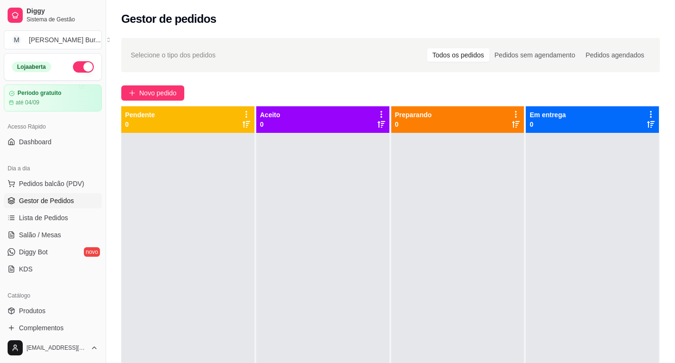 The width and height of the screenshot is (675, 363). Describe the element at coordinates (83, 67) in the screenshot. I see `button: Alterar Status` at that location.